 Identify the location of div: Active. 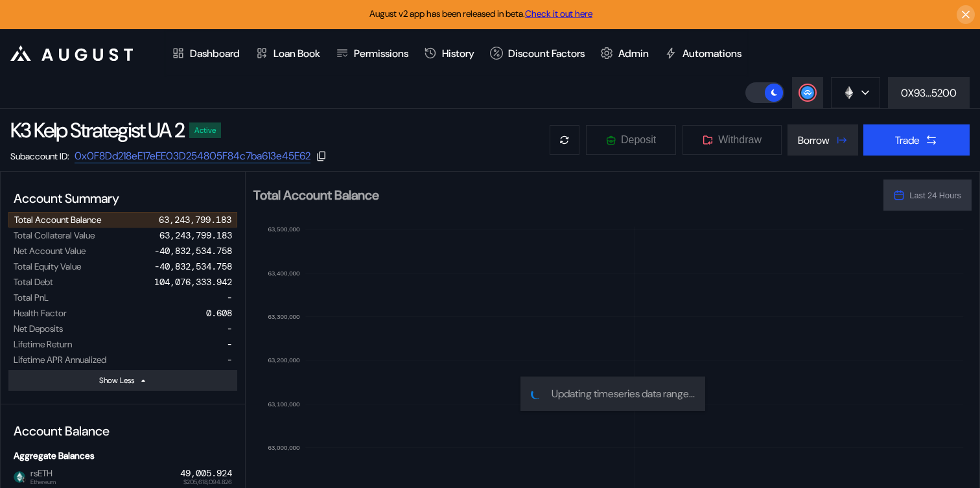
(205, 131).